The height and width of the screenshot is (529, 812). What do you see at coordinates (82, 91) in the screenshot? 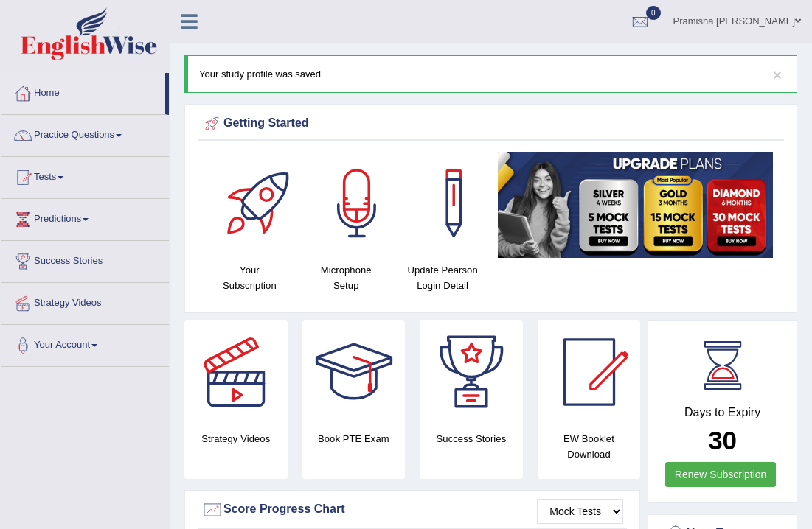
I see `a: Home` at bounding box center [82, 91].